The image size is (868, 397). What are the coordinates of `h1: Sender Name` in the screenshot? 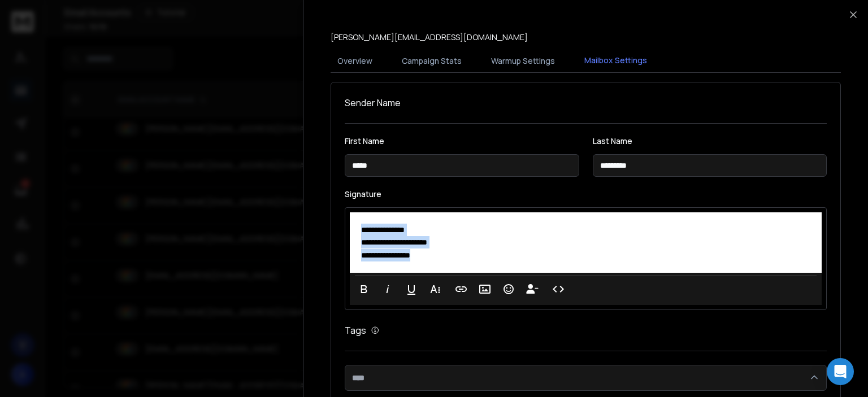 It's located at (585, 103).